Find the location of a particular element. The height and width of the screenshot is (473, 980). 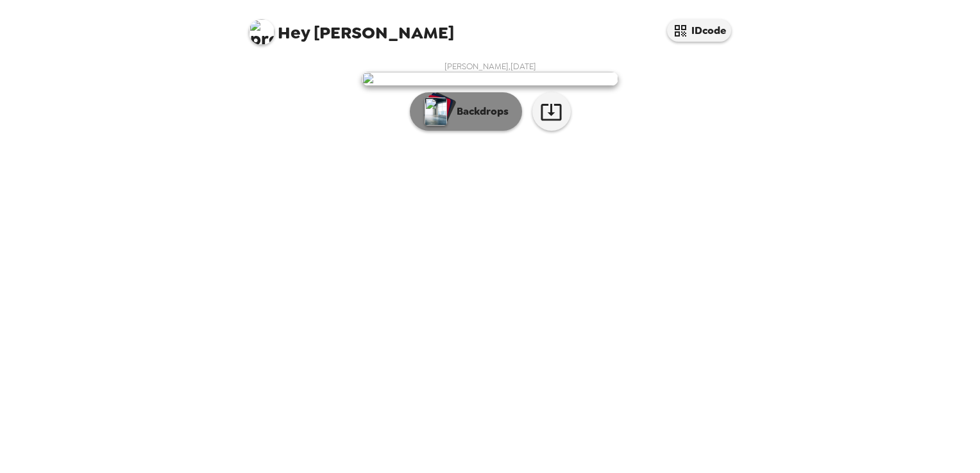

img: user is located at coordinates (490, 79).